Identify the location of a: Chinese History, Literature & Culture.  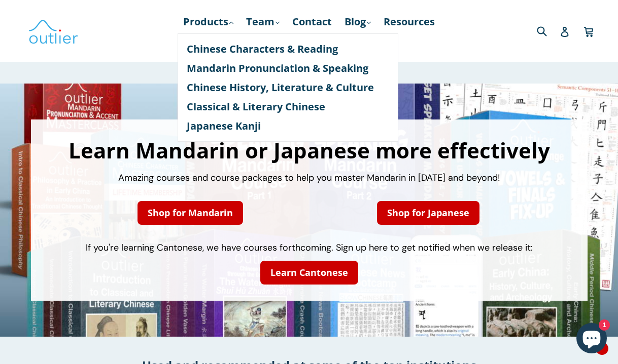
(287, 88).